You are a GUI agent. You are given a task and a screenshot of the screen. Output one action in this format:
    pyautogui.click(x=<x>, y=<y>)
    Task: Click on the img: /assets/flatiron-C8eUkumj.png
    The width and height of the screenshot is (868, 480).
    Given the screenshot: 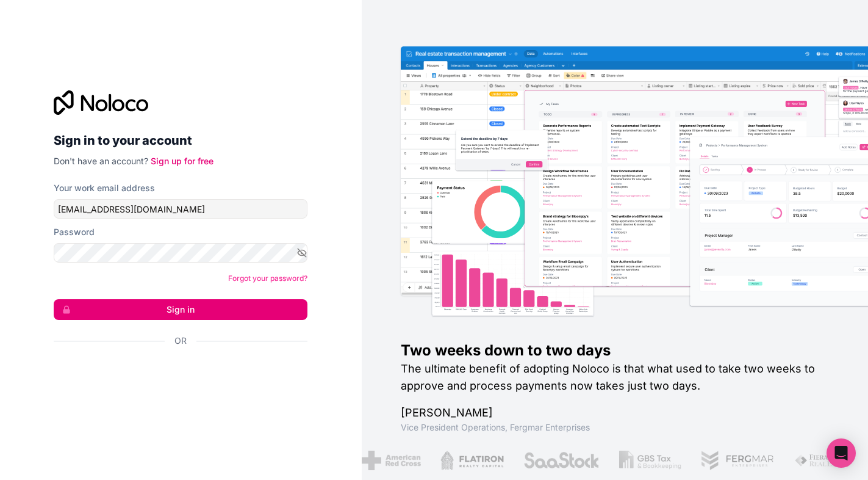 What is the action you would take?
    pyautogui.click(x=467, y=460)
    